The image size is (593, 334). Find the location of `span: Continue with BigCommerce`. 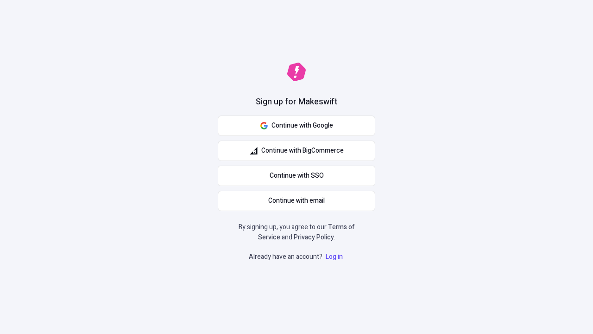

span: Continue with BigCommerce is located at coordinates (303, 151).